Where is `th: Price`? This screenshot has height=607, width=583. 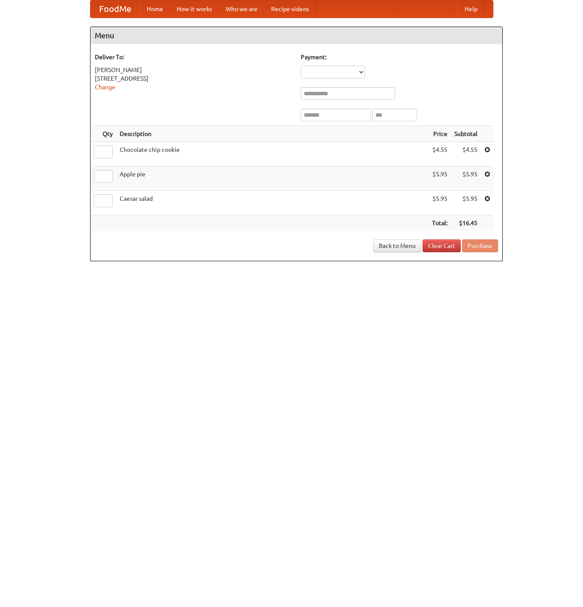
th: Price is located at coordinates (439, 134).